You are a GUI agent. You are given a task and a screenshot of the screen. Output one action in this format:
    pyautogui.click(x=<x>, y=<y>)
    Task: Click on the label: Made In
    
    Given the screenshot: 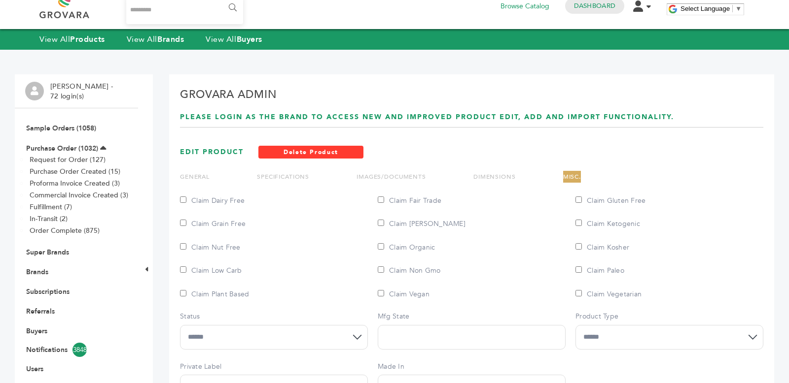 What is the action you would take?
    pyautogui.click(x=471, y=367)
    